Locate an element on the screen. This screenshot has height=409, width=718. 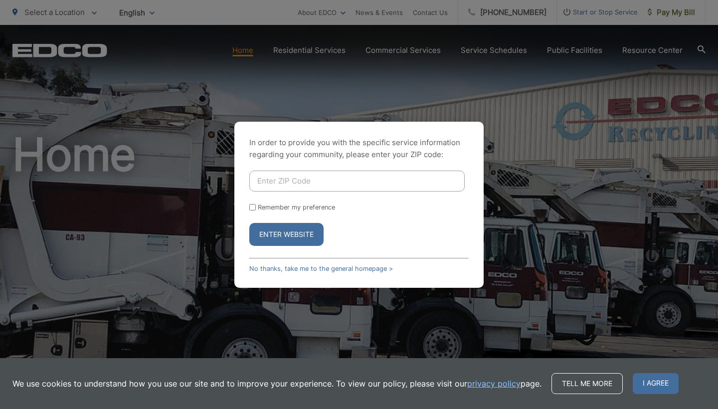
button: Enter Website is located at coordinates (286, 234).